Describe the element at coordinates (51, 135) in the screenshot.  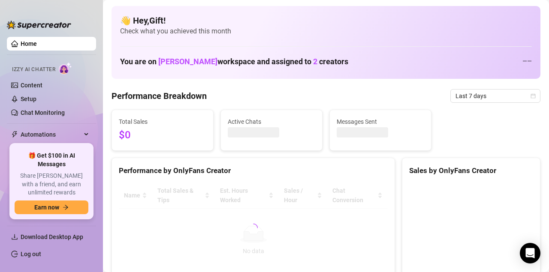
I see `span: Automations` at that location.